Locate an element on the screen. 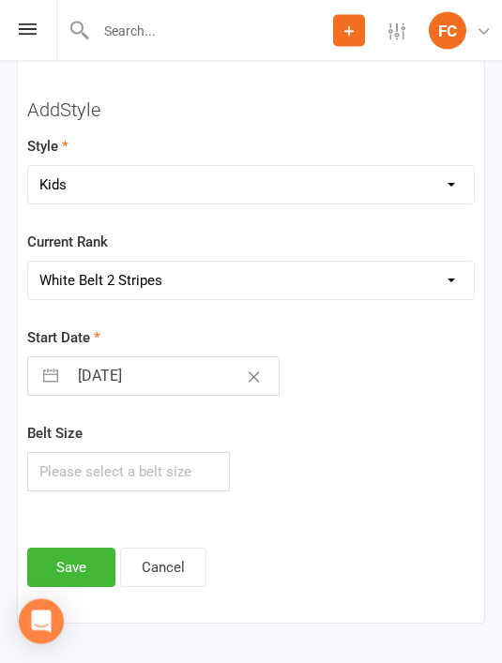  label: Style is located at coordinates (48, 147).